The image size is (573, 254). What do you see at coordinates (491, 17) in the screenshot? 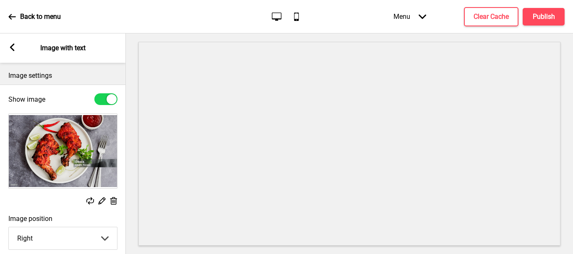
I see `button: Clear Cache` at bounding box center [491, 17].